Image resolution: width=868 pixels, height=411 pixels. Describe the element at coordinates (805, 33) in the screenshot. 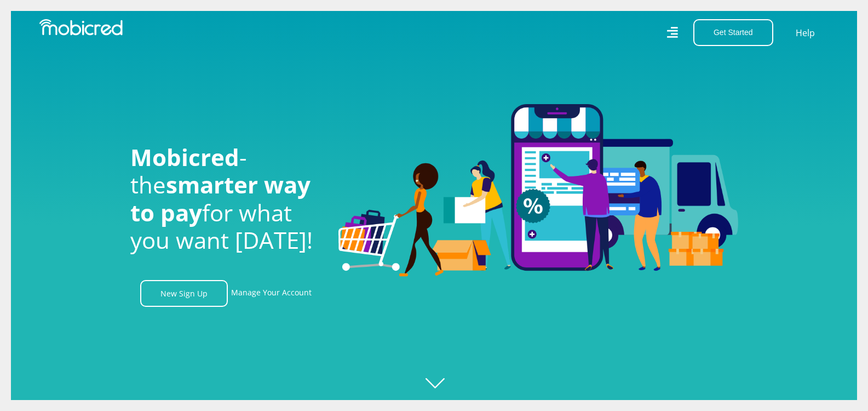

I see `a: Help` at that location.